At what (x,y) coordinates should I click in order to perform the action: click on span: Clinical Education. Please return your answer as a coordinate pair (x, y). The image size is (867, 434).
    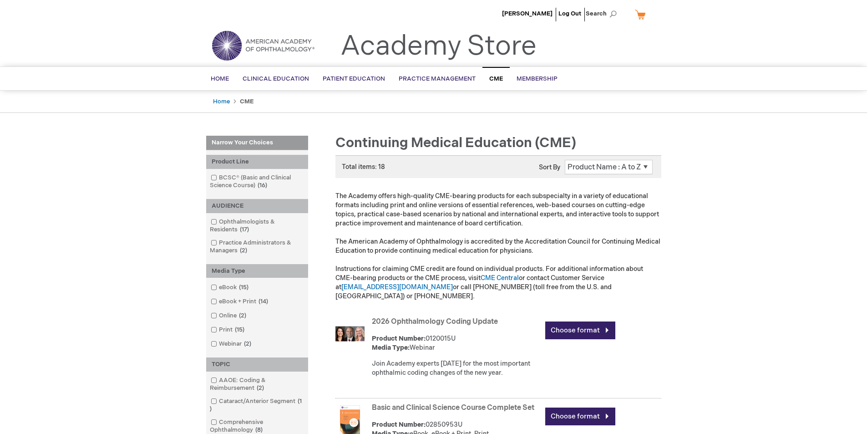
    Looking at the image, I should click on (276, 79).